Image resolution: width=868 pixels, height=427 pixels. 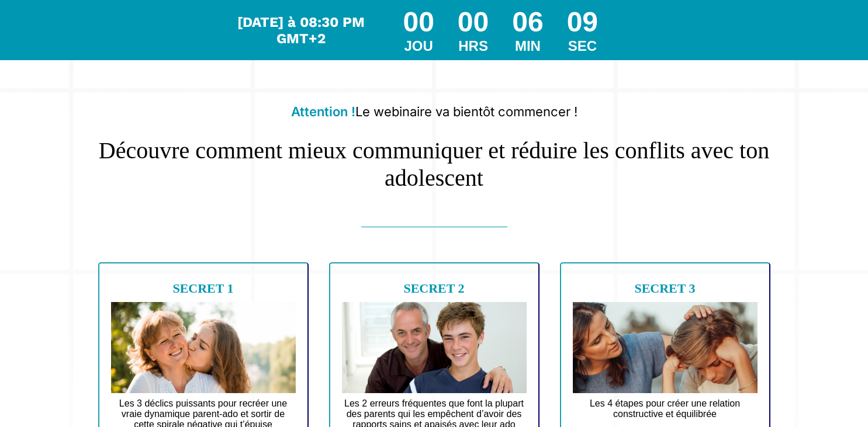 I want to click on div: 06, so click(x=528, y=22).